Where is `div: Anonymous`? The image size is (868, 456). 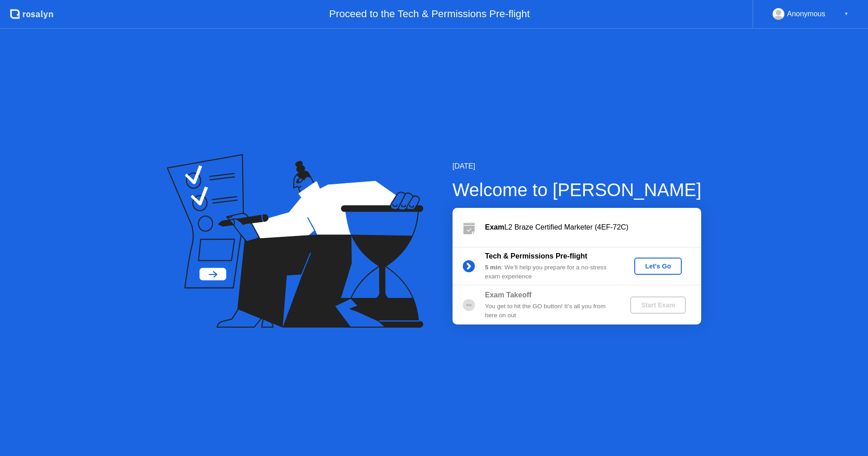 div: Anonymous is located at coordinates (806, 14).